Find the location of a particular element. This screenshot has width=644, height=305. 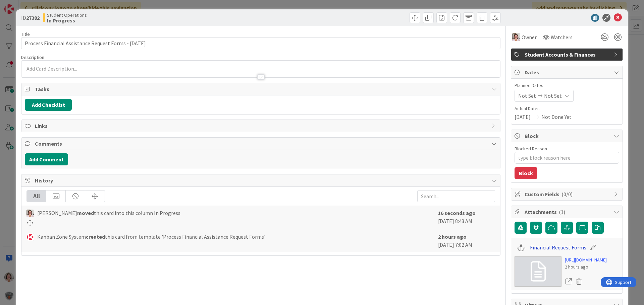

div: All is located at coordinates (36, 196).